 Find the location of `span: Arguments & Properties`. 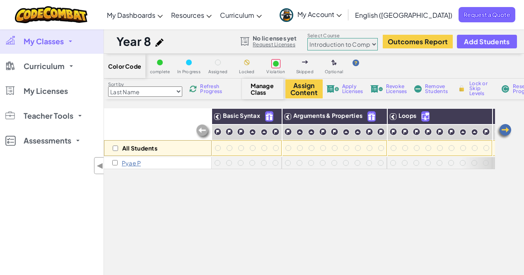

span: Arguments & Properties is located at coordinates (328, 116).